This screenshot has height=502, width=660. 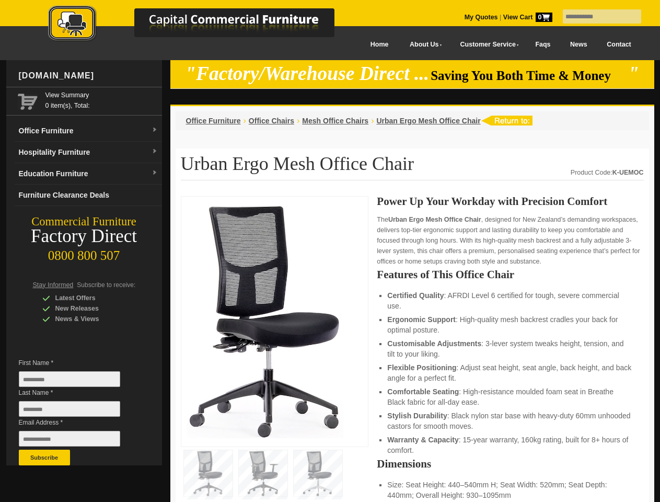 What do you see at coordinates (510, 445) in the screenshot?
I see `li: : 15-year warranty, 160kg rating, built for 8+ hours of comfort.` at bounding box center [510, 445].